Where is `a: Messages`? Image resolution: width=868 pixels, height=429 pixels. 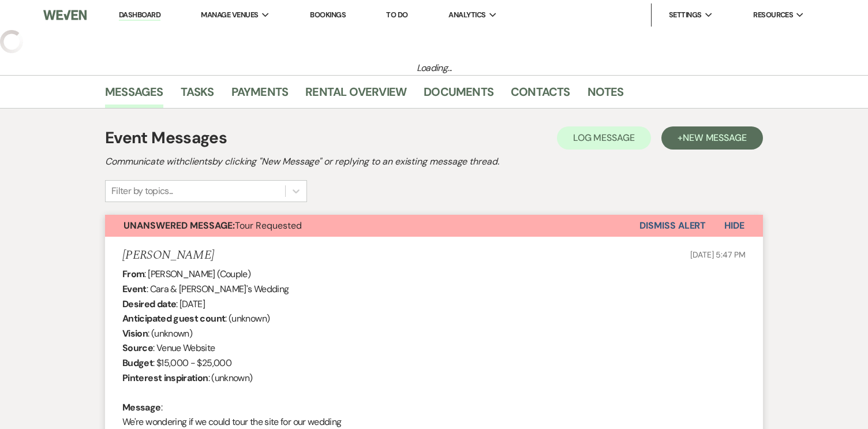 a: Messages is located at coordinates (134, 95).